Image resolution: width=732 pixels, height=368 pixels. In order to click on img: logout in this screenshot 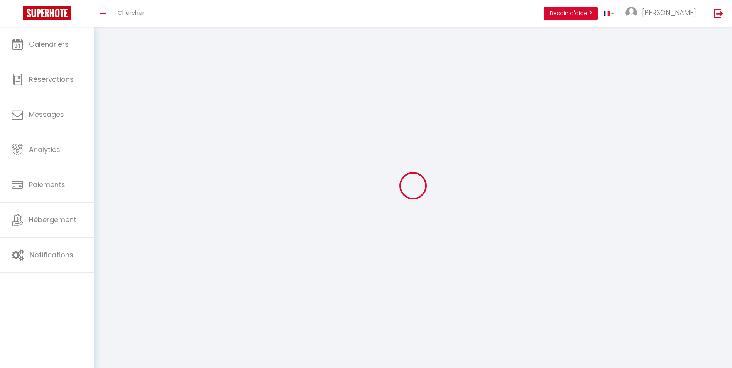, I will do `click(719, 13)`.